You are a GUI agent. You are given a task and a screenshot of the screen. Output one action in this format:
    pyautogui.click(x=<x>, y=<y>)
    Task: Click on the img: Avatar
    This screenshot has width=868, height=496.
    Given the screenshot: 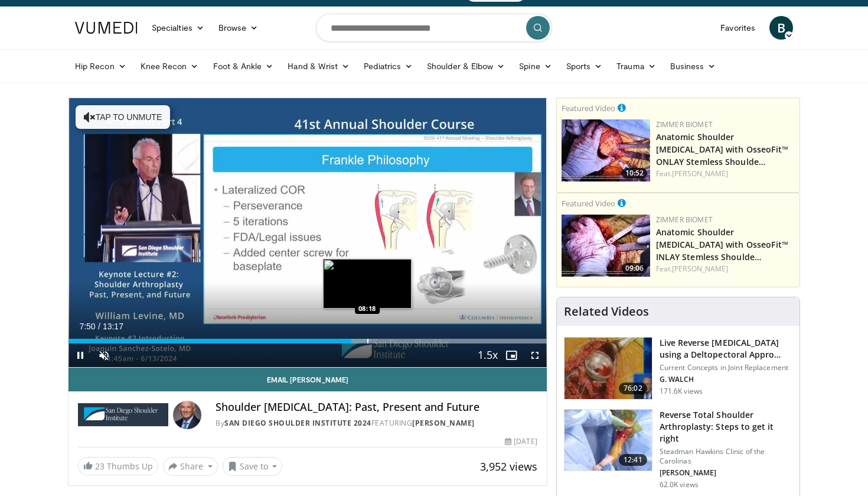 What is the action you would take?
    pyautogui.click(x=187, y=414)
    